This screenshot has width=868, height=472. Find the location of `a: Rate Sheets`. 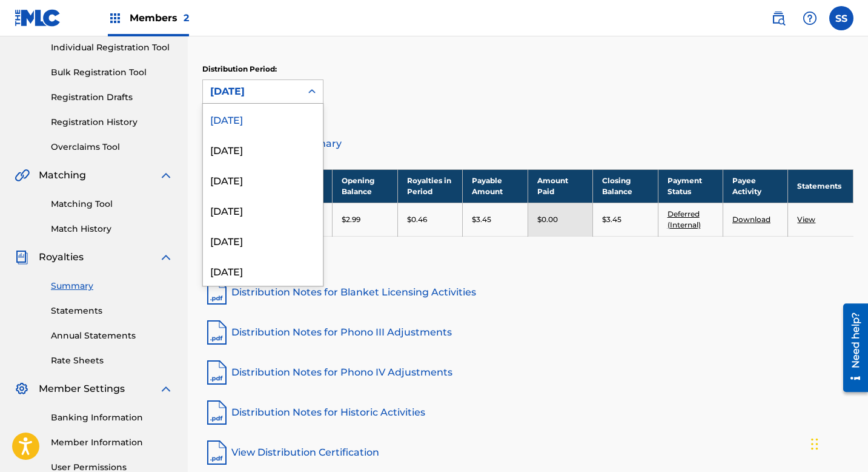

a: Rate Sheets is located at coordinates (112, 360).